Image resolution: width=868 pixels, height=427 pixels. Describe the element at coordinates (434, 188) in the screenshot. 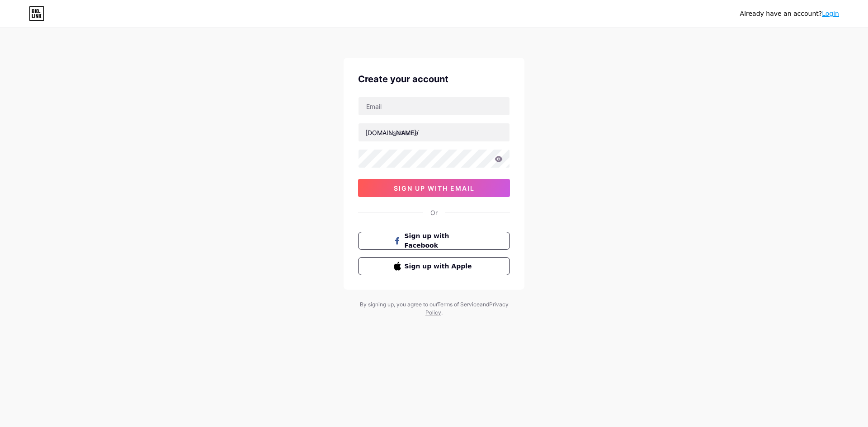

I see `span: sign up with email` at that location.